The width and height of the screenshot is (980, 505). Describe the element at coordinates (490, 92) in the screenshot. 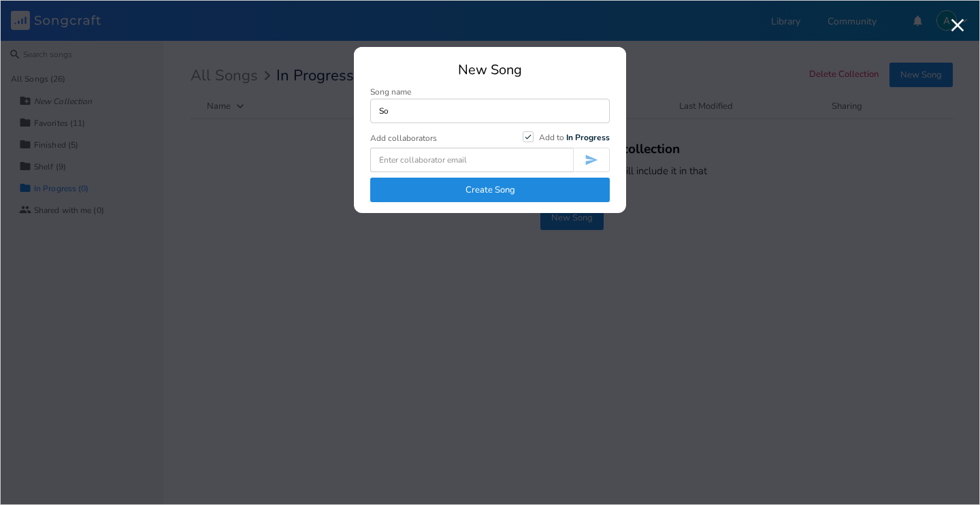

I see `div: Song name` at that location.